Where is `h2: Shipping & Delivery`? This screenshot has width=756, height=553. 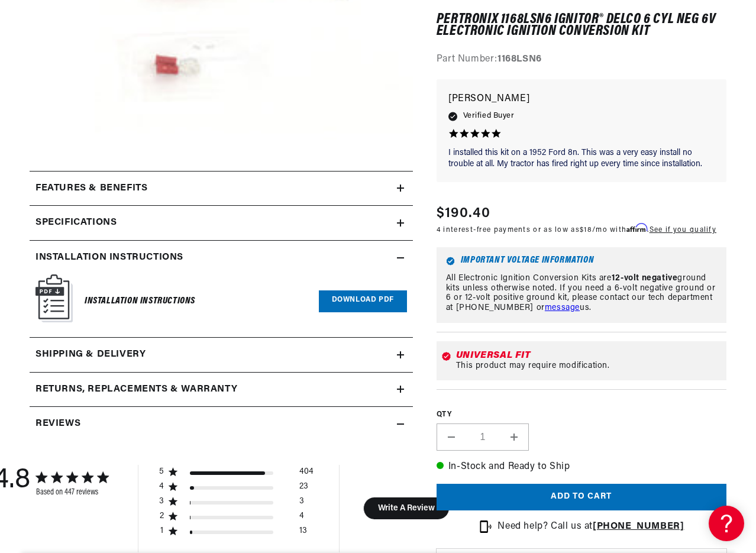 h2: Shipping & Delivery is located at coordinates (91, 355).